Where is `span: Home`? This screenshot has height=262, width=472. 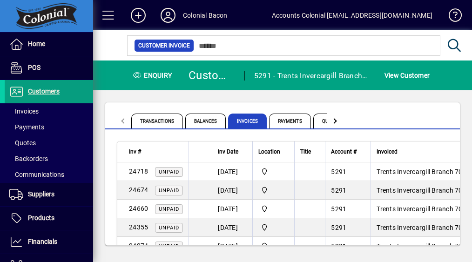
span: Home is located at coordinates (36, 44).